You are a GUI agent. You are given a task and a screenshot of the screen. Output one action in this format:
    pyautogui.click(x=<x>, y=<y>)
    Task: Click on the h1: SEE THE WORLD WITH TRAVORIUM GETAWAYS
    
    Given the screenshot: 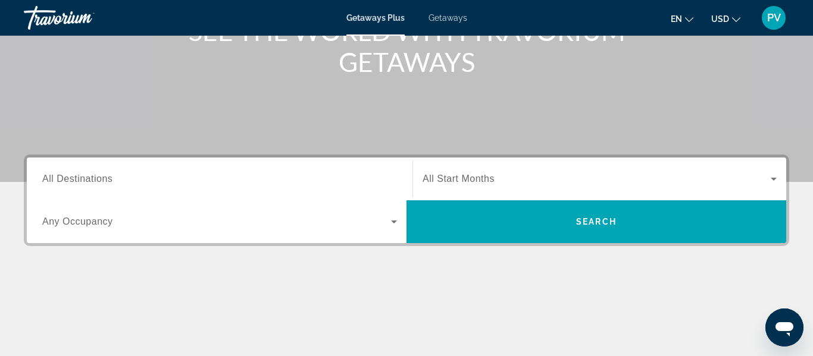 What is the action you would take?
    pyautogui.click(x=406, y=46)
    